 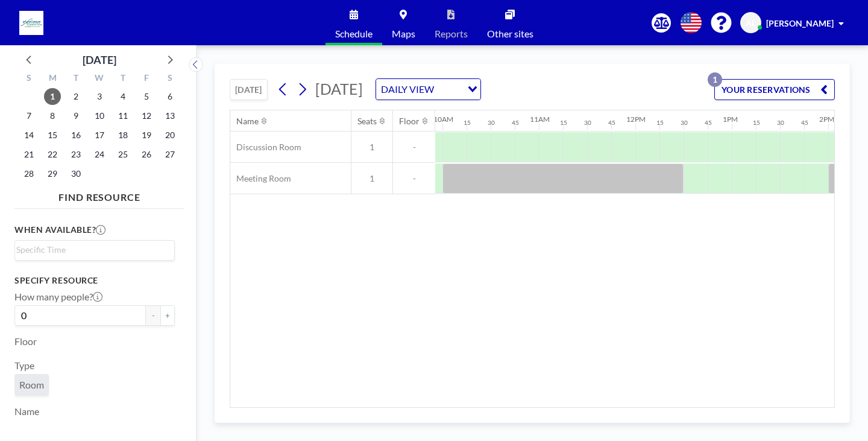 I want to click on span: Monday, September 15, 2025, so click(x=52, y=135).